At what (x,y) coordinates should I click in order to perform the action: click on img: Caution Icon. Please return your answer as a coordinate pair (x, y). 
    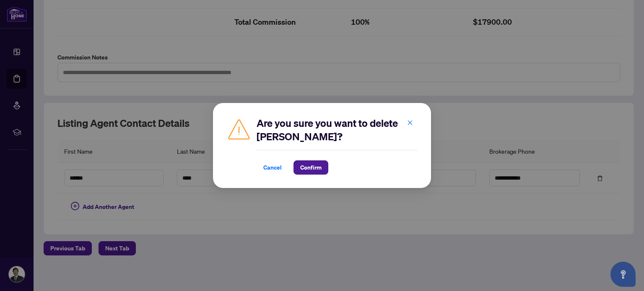
    Looking at the image, I should click on (239, 129).